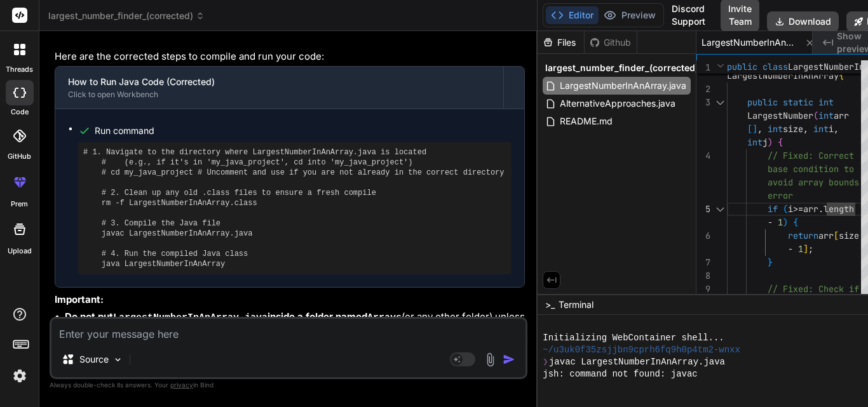  I want to click on label: prem, so click(19, 204).